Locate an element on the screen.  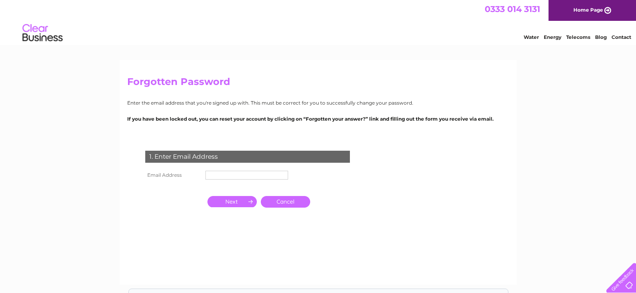
a: Cancel is located at coordinates (285, 202).